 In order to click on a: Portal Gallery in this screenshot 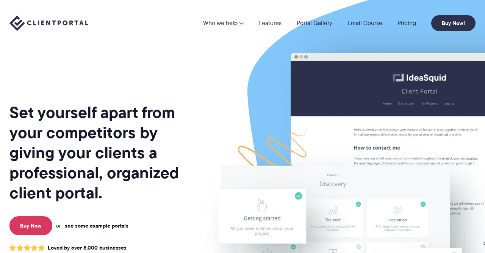, I will do `click(314, 23)`.